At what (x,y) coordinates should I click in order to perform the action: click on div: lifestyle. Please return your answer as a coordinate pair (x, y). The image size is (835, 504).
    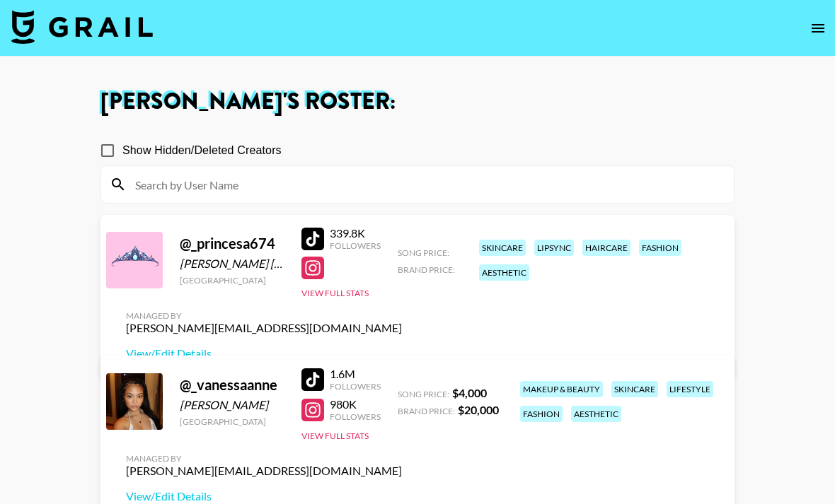
    Looking at the image, I should click on (690, 389).